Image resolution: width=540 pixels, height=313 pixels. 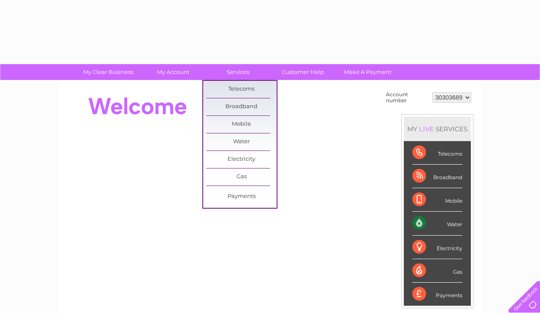 I want to click on div: Mobile, so click(x=437, y=199).